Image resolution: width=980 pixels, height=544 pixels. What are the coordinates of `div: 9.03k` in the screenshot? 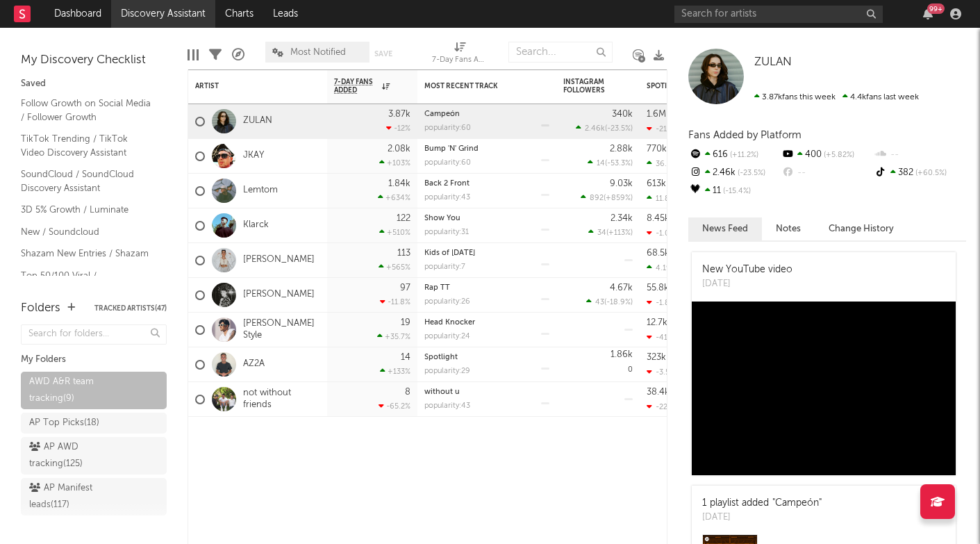 It's located at (621, 184).